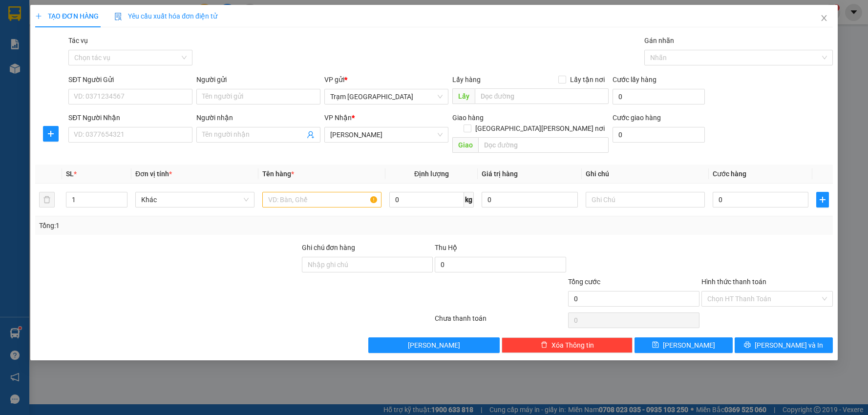 Image resolution: width=868 pixels, height=415 pixels. I want to click on input: Cước giao hàng, so click(659, 135).